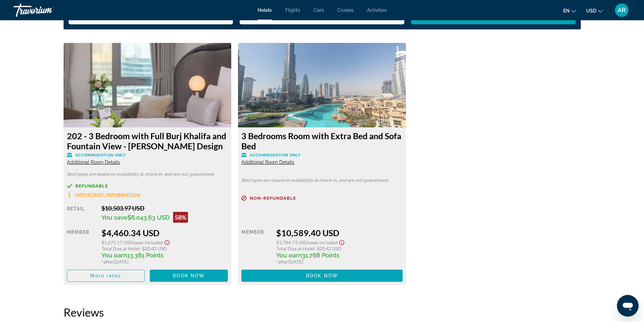 The width and height of the screenshot is (644, 322). Describe the element at coordinates (377, 10) in the screenshot. I see `span: Activities` at that location.